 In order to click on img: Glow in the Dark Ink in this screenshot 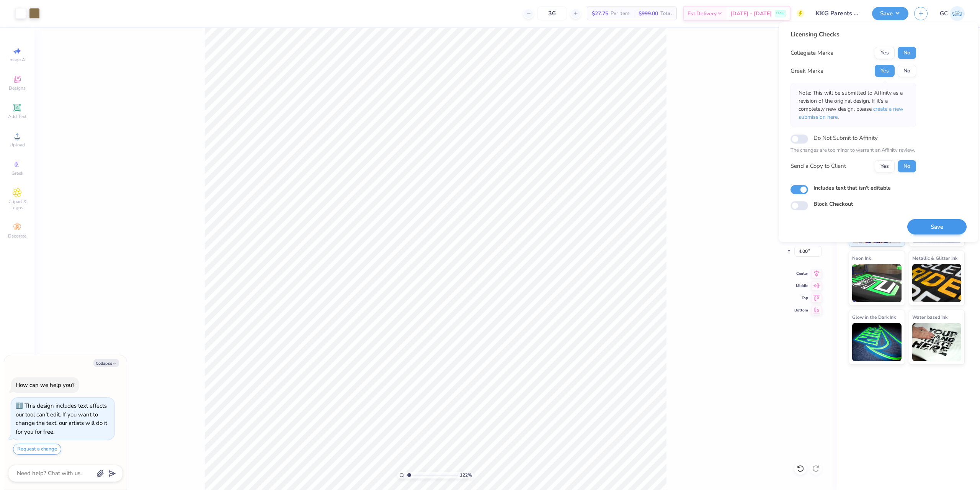, I will do `click(876, 341)`.